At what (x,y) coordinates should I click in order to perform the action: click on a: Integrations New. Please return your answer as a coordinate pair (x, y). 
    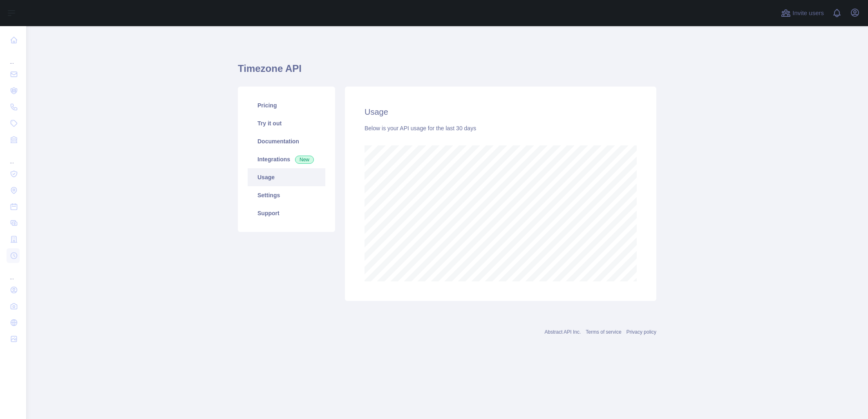
    Looking at the image, I should click on (287, 159).